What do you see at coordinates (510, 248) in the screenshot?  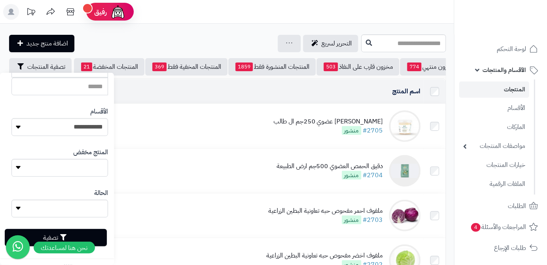 I see `span: طلبات الإرجاع` at bounding box center [510, 248].